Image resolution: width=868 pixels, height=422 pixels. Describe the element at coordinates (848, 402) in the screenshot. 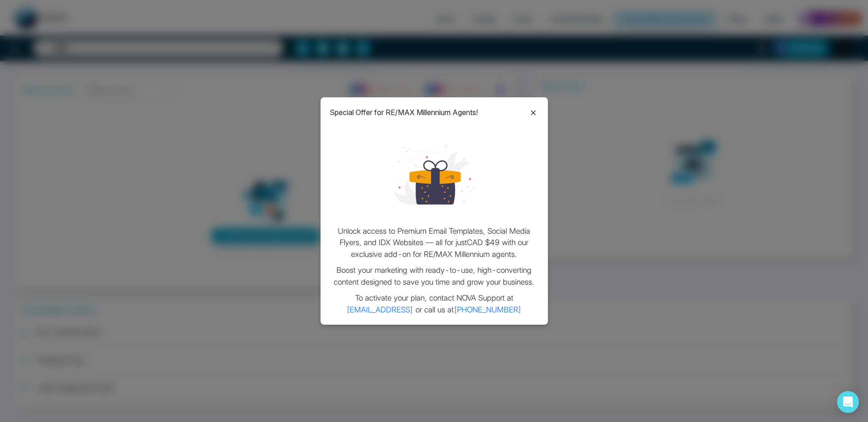

I see `div: Open Intercom Messenger` at that location.